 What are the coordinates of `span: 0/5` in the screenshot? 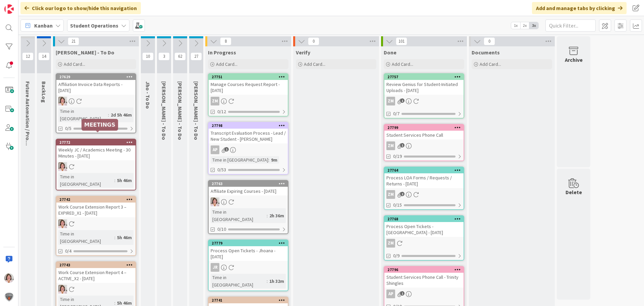 It's located at (68, 128).